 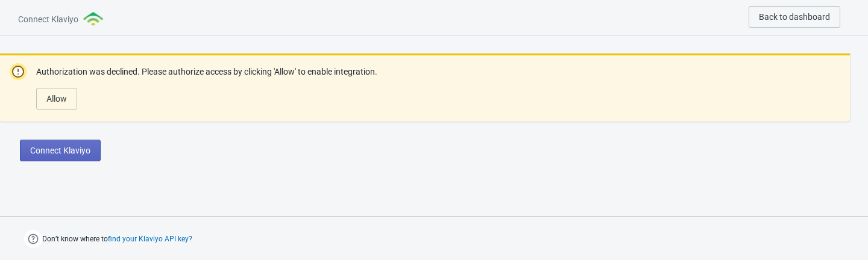 I want to click on span: Allow, so click(x=57, y=99).